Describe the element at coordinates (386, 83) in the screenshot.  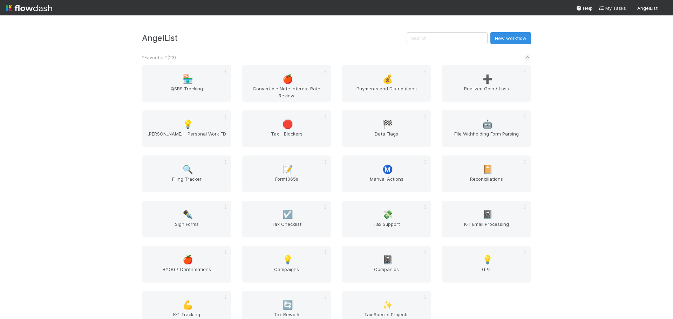
I see `a: 💰Payments and Distributions` at that location.